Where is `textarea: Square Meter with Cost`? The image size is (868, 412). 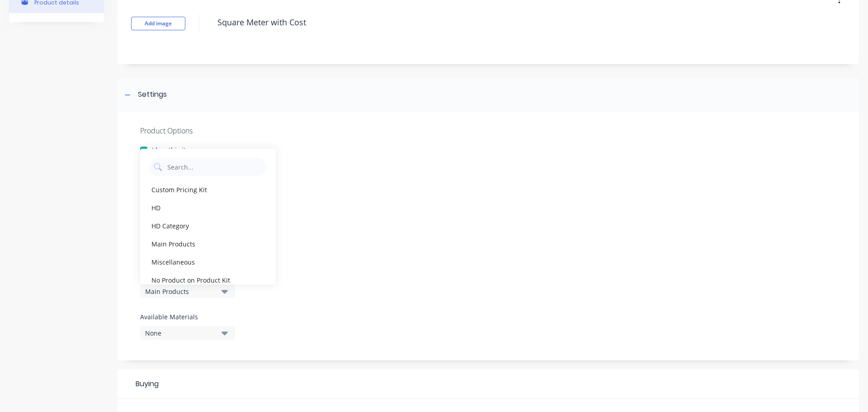
textarea: Square Meter with Cost is located at coordinates (498, 22).